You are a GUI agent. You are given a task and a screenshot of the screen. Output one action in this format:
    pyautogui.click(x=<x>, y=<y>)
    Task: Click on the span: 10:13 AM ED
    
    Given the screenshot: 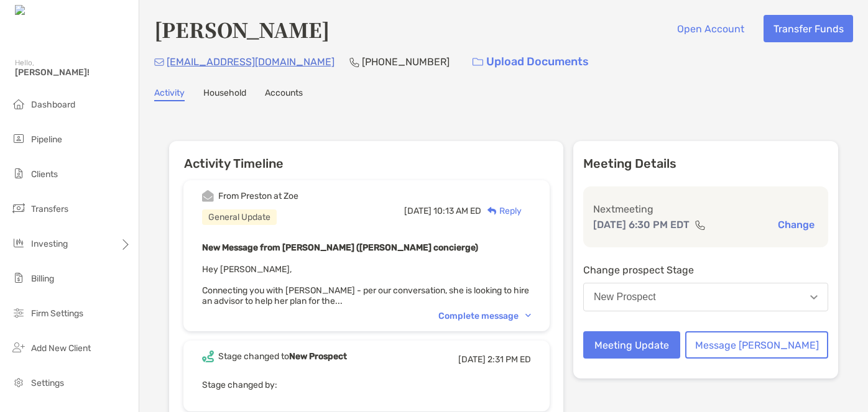 What is the action you would take?
    pyautogui.click(x=457, y=211)
    